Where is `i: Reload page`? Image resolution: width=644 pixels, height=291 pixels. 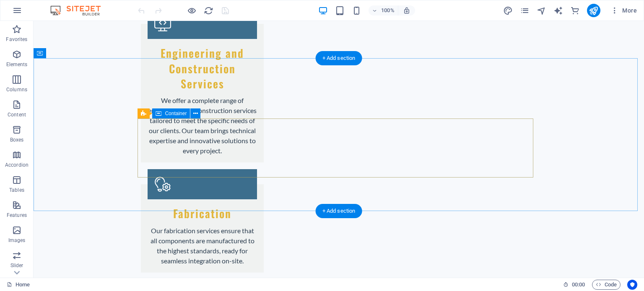 i: Reload page is located at coordinates (208, 11).